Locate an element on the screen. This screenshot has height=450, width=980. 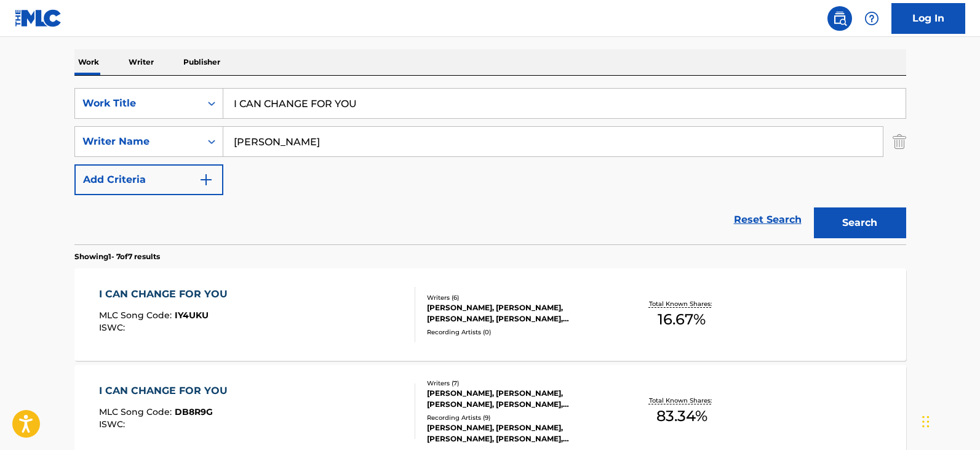
a: Reset Search is located at coordinates (768, 220).